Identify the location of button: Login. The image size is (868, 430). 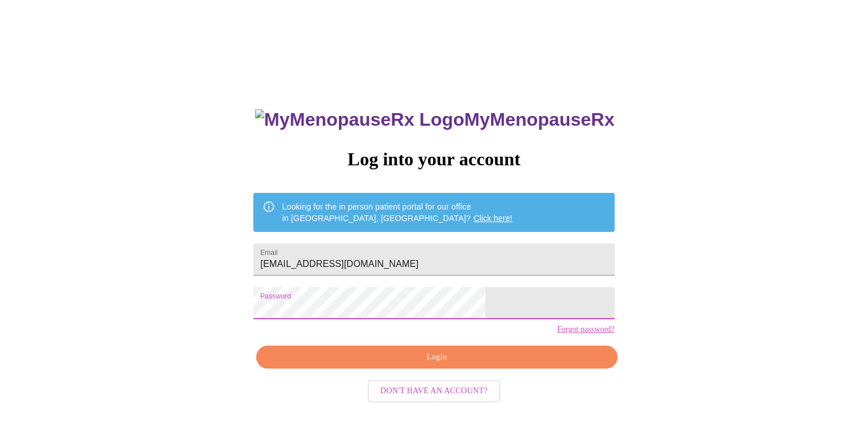
(437, 357).